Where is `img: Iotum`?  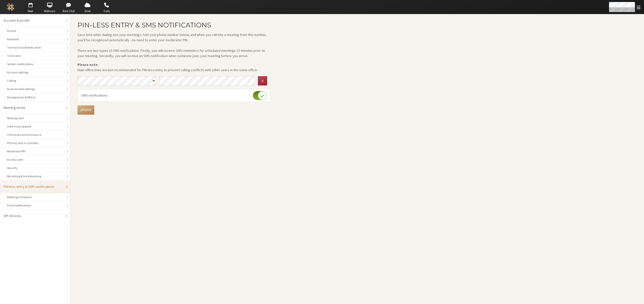 img: Iotum is located at coordinates (11, 7).